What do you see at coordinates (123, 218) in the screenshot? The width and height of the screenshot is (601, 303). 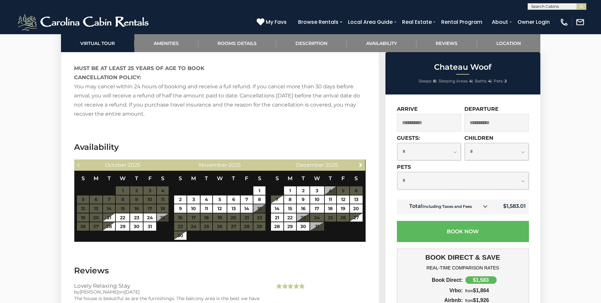 I see `a: 22` at bounding box center [123, 218].